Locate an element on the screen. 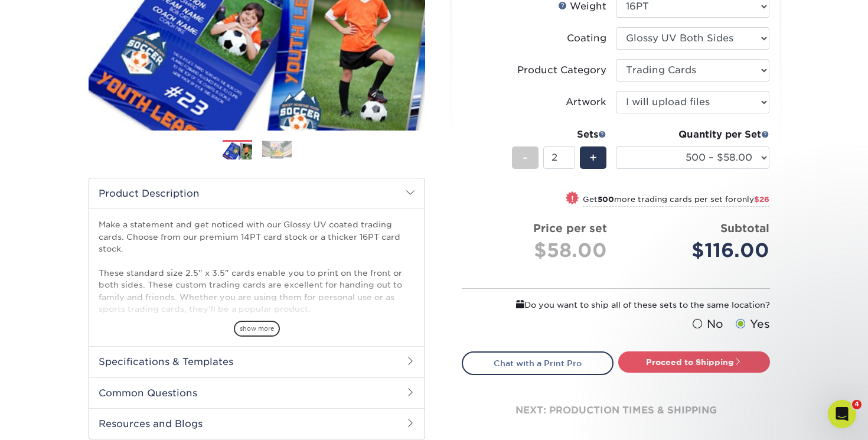 This screenshot has height=440, width=868. div: Coating is located at coordinates (586, 38).